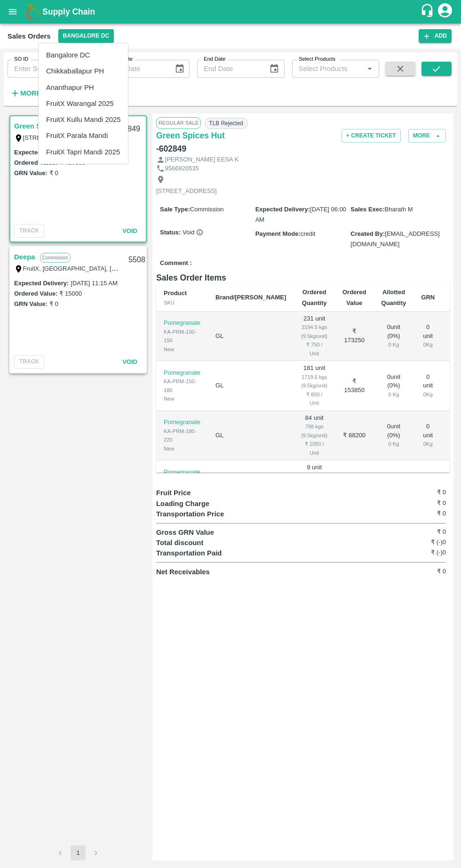 The image size is (461, 868). What do you see at coordinates (84, 71) in the screenshot?
I see `li: Chikkaballapur PH` at bounding box center [84, 71].